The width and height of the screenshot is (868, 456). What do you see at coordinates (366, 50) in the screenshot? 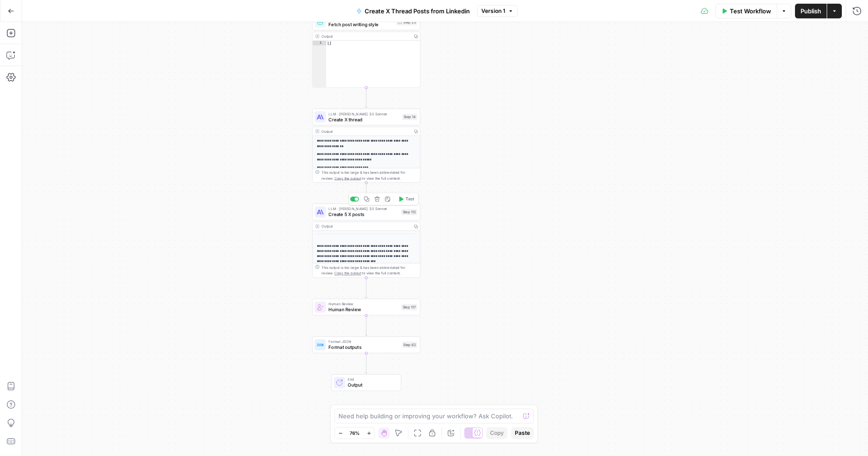
I see `div: Fetch post writing styleStep 23Output[]` at bounding box center [366, 50].